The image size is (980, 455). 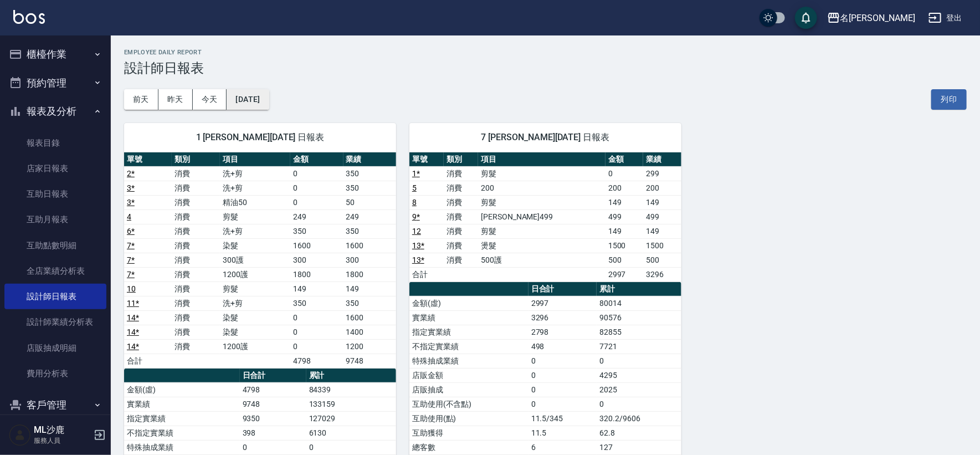 What do you see at coordinates (55, 245) in the screenshot?
I see `a: 互助點數明細` at bounding box center [55, 245].